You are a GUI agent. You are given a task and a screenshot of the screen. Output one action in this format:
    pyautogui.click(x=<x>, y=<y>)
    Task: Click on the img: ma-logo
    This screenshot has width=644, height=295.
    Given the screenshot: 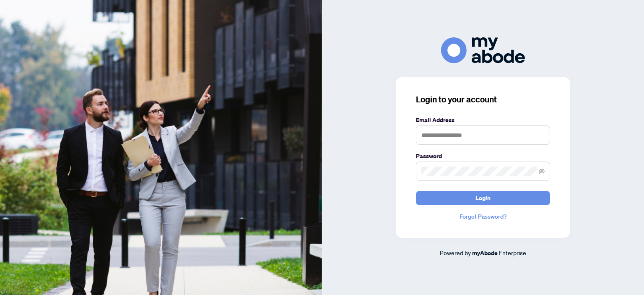 What is the action you would take?
    pyautogui.click(x=483, y=50)
    